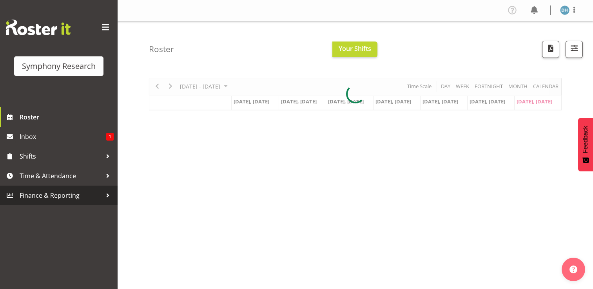  Describe the element at coordinates (162, 49) in the screenshot. I see `h4: Roster` at that location.